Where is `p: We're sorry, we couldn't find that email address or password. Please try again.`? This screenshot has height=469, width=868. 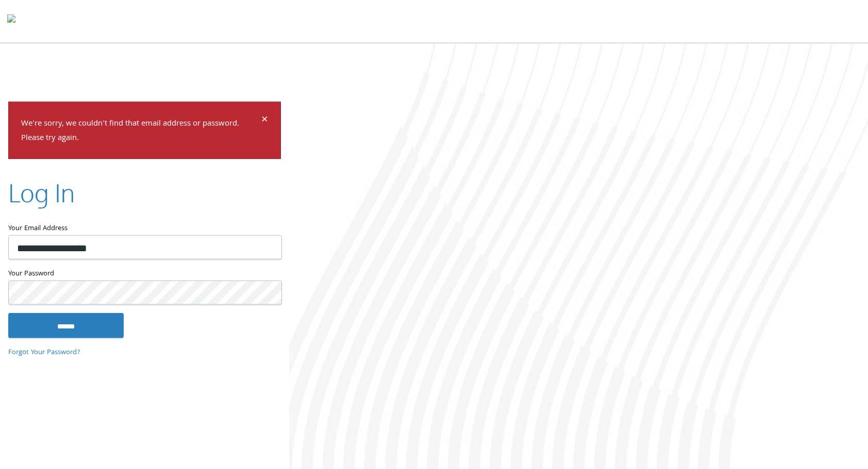
p: We're sorry, we couldn't find that email address or password. Please try again. is located at coordinates (140, 131).